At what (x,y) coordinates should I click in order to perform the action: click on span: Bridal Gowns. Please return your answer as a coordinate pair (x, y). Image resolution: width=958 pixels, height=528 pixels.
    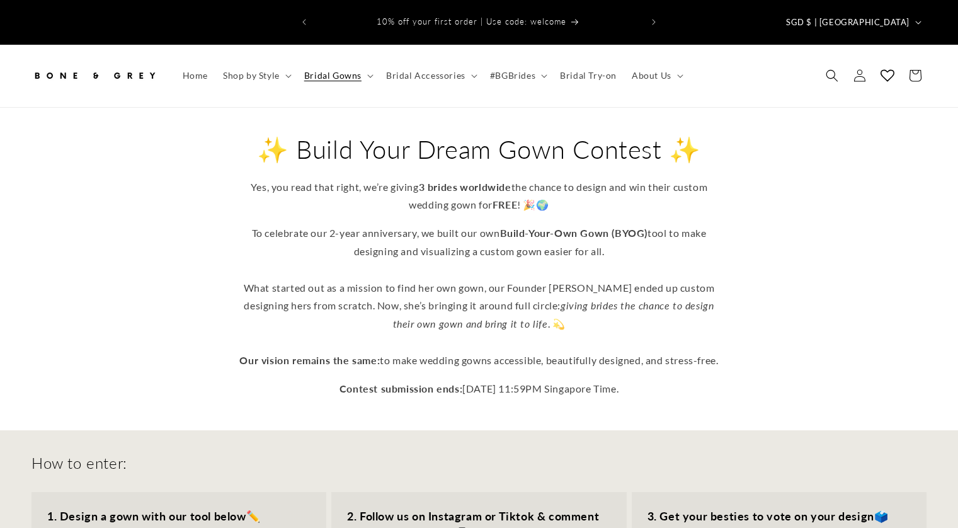
    Looking at the image, I should click on (333, 76).